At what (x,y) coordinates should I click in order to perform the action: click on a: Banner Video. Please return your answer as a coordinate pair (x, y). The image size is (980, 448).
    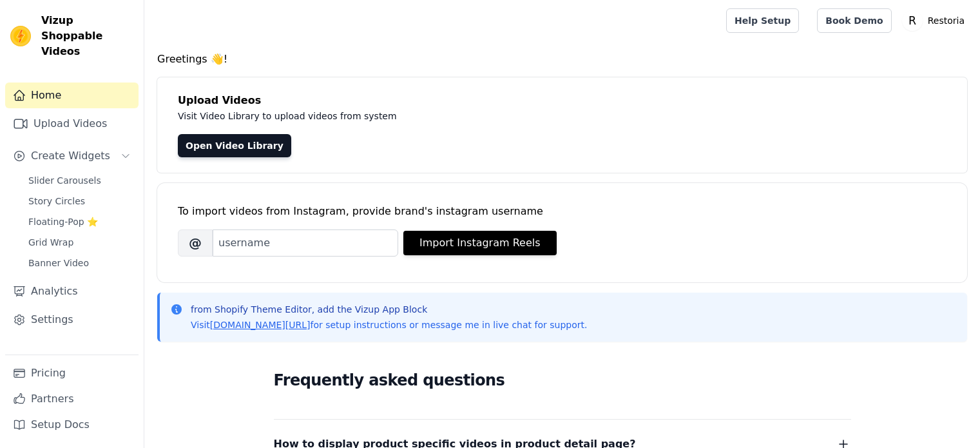
    Looking at the image, I should click on (79, 263).